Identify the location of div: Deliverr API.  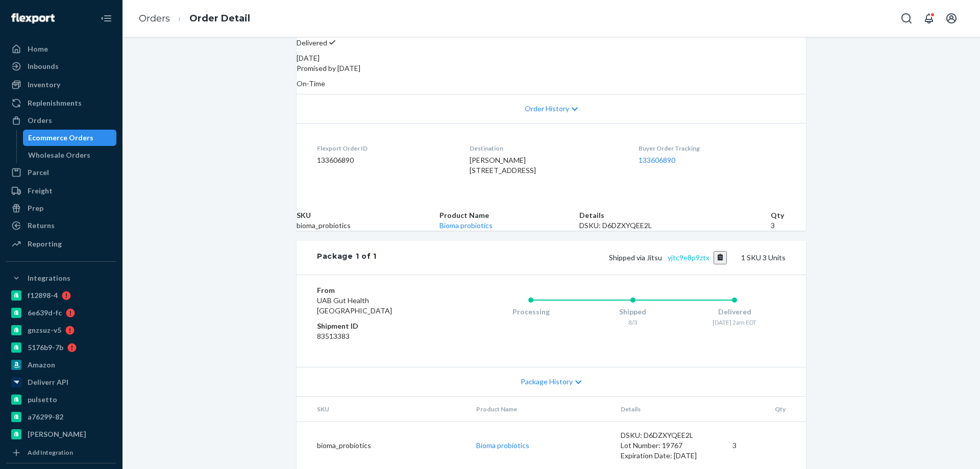
(48, 382).